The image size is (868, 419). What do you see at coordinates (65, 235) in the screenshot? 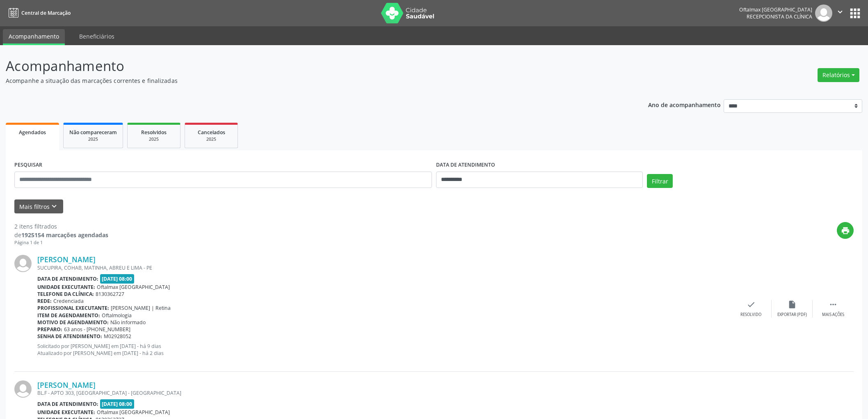
I see `strong: 1925154 marcações agendadas` at bounding box center [65, 235].